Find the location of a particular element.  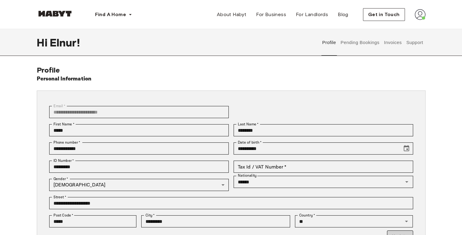

label: Email is located at coordinates (59, 106).